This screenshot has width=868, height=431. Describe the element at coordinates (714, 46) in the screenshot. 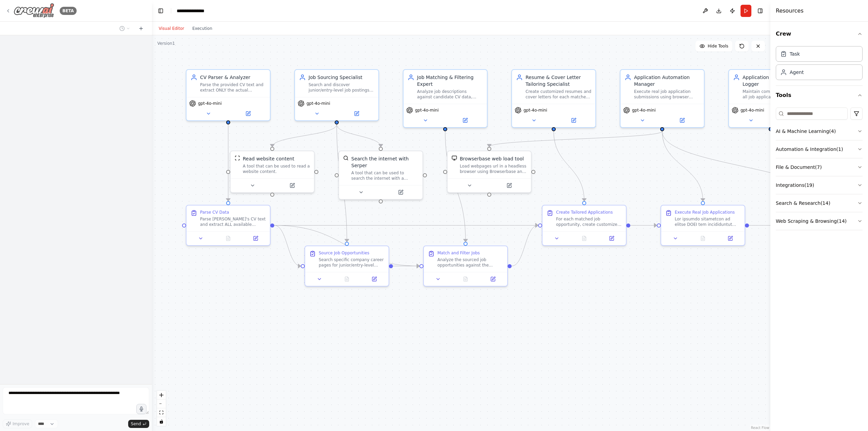

I see `button: Hide Tools` at that location.